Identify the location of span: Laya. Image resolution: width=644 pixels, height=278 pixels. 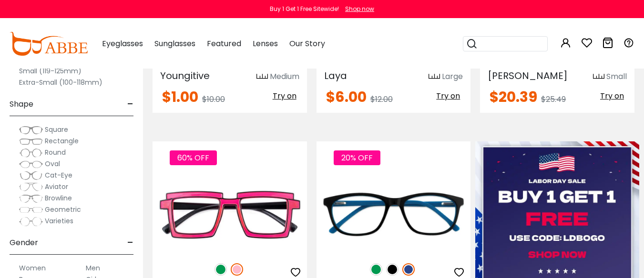
(335, 76).